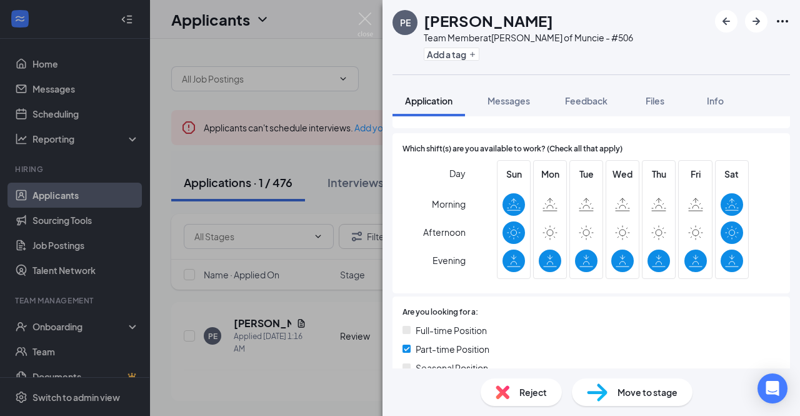 This screenshot has height=416, width=800. Describe the element at coordinates (550, 174) in the screenshot. I see `span: Mon` at that location.